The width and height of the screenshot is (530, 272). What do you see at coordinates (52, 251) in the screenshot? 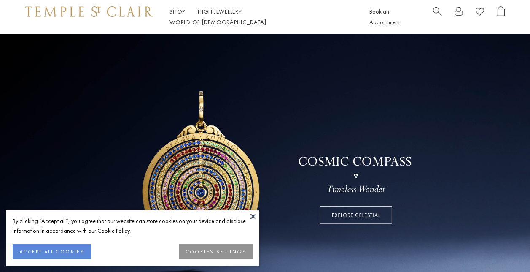
I see `button: ACCEPT ALL COOKIES` at bounding box center [52, 251].